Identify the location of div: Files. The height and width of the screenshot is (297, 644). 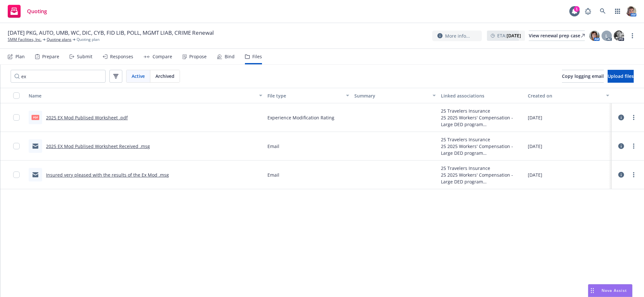
(257, 56).